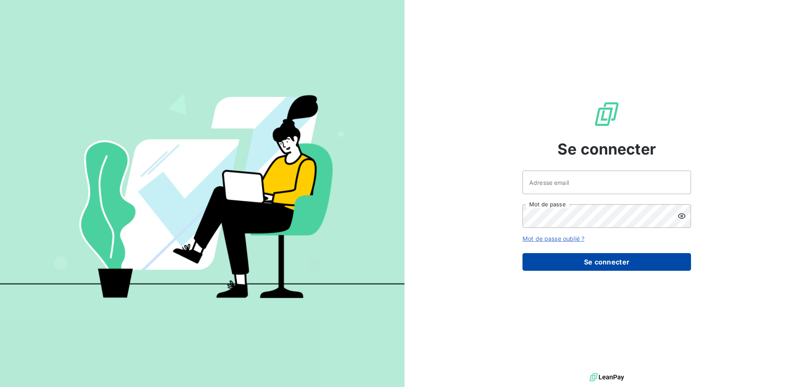  What do you see at coordinates (553, 238) in the screenshot?
I see `a: Mot de passe oublié ?` at bounding box center [553, 238].